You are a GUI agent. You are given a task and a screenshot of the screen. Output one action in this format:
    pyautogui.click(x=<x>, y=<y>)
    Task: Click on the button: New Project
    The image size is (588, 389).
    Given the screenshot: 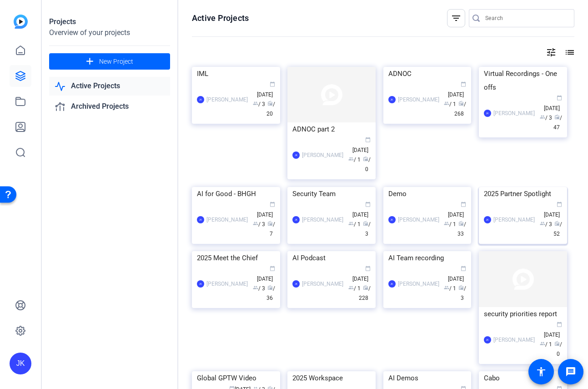 What is the action you would take?
    pyautogui.click(x=110, y=62)
    